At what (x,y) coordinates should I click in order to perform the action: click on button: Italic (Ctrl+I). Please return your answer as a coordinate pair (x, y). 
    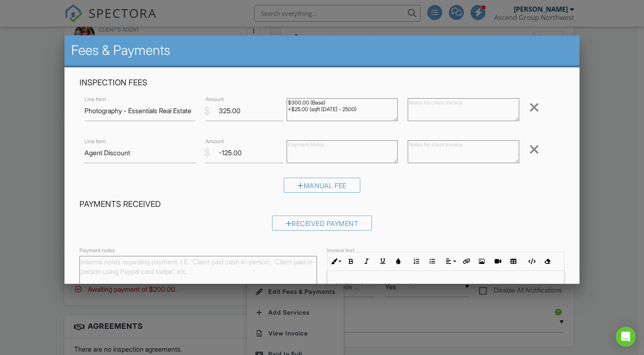
    Looking at the image, I should click on (367, 261).